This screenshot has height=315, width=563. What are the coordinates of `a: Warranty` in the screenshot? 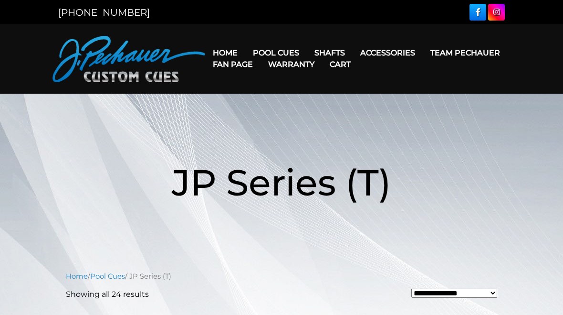 It's located at (291, 64).